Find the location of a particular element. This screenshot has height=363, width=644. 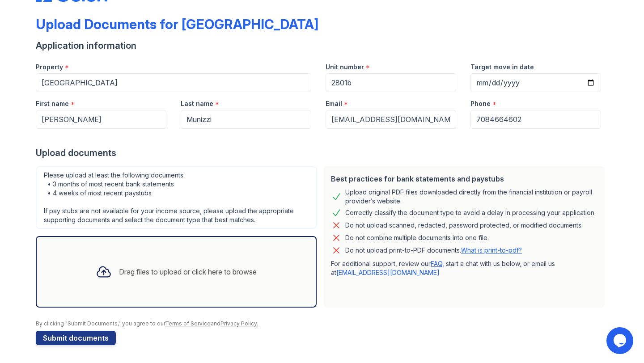

div: Drag files to upload or click here to browse is located at coordinates (188, 272).